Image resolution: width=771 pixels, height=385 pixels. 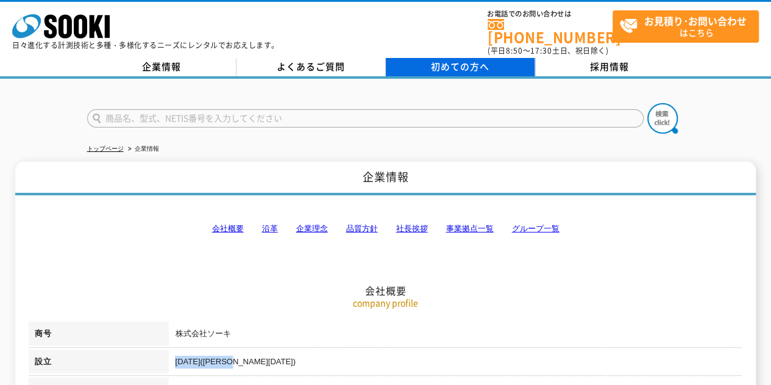 What do you see at coordinates (146, 45) in the screenshot?
I see `p: 日々進化する計測技術と多種・多様化するニーズにレンタルでお応えします。` at bounding box center [146, 45].